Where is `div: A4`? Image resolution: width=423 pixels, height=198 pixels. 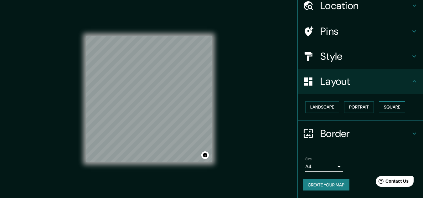
div: A4 is located at coordinates (324, 167).